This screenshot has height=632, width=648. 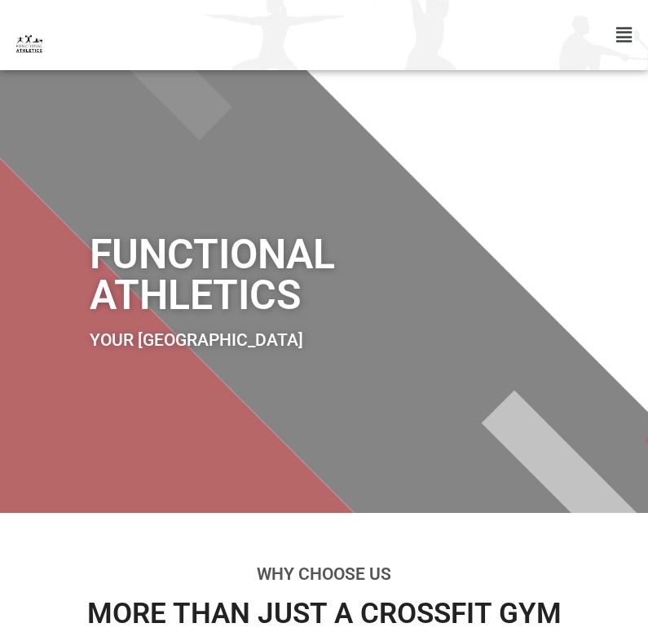 What do you see at coordinates (227, 275) in the screenshot?
I see `h1: Functional Athletics` at bounding box center [227, 275].